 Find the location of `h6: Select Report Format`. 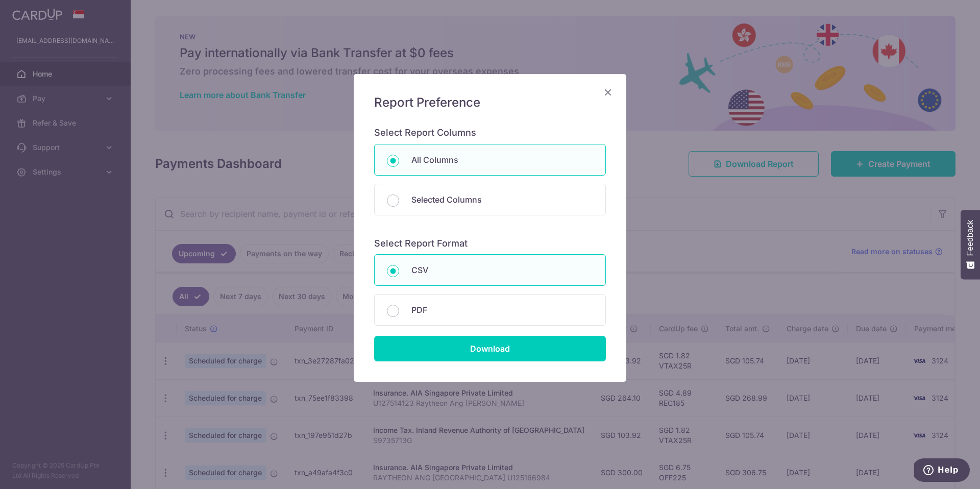

h6: Select Report Format is located at coordinates (490, 244).